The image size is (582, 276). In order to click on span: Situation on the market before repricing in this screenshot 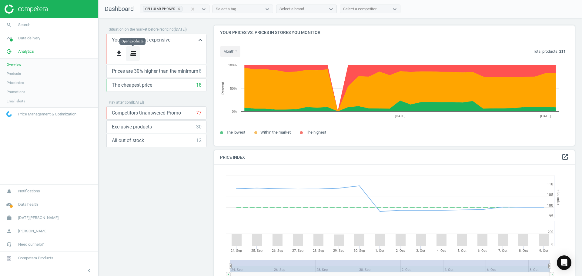, I will do `click(141, 29)`.